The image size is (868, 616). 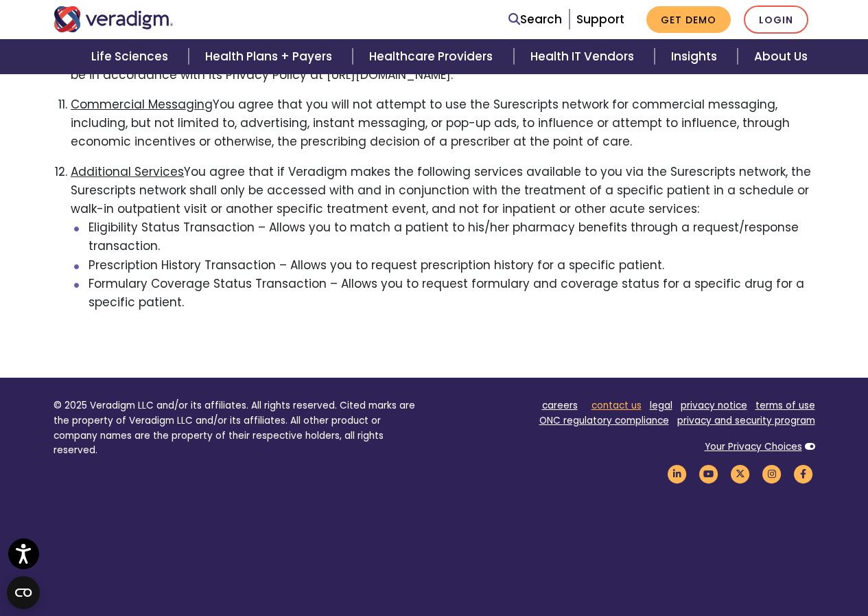 What do you see at coordinates (113, 19) in the screenshot?
I see `a: Veradigm logo` at bounding box center [113, 19].